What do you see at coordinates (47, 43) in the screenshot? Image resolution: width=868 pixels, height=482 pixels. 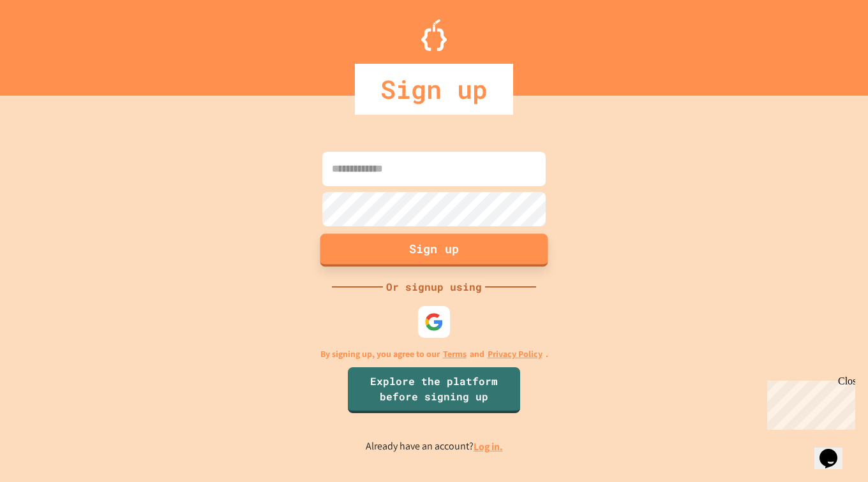 I see `div: Chat with us now!Close` at bounding box center [47, 43].